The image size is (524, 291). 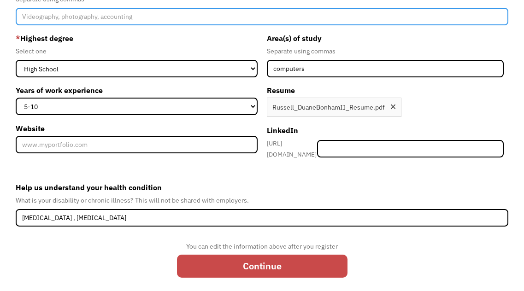 What do you see at coordinates (385, 51) in the screenshot?
I see `div: Separate using commas` at bounding box center [385, 51].